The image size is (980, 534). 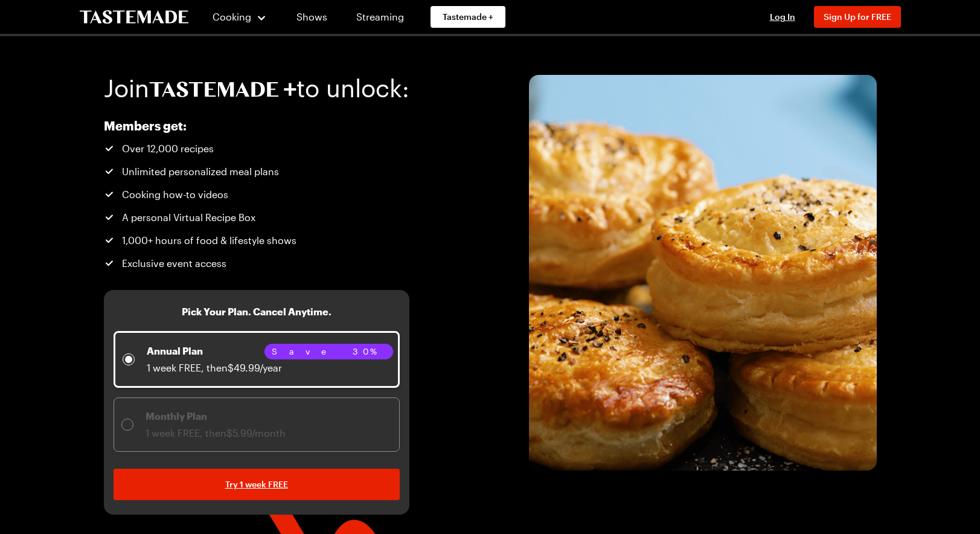 What do you see at coordinates (239, 206) in the screenshot?
I see `ul: Tastemade+ Annual subscription benefits` at bounding box center [239, 206].